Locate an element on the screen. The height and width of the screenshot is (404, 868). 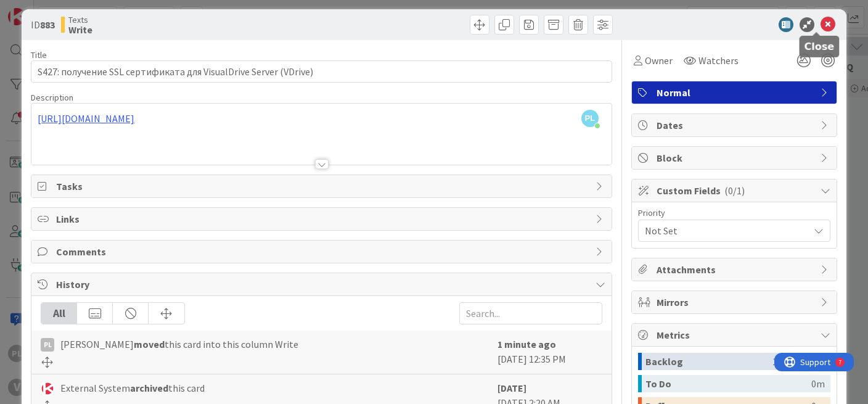
div: Backlog is located at coordinates (708, 362).